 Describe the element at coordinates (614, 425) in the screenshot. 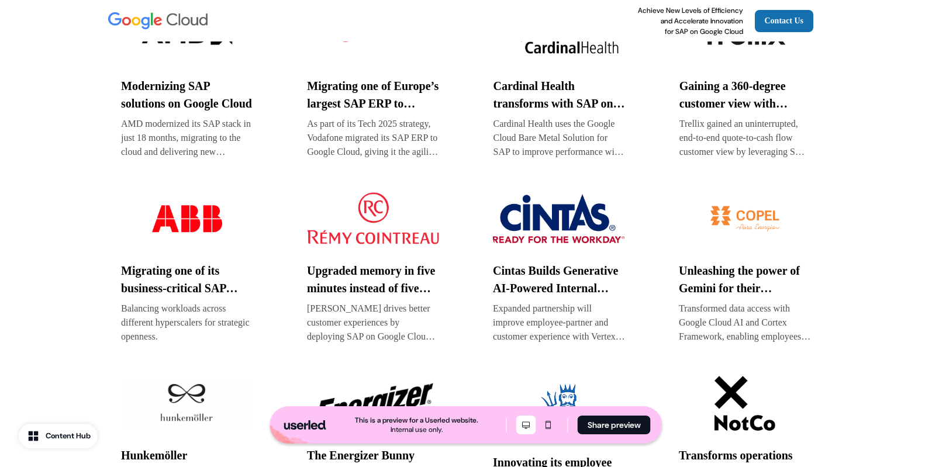

I see `button: Share preview` at that location.